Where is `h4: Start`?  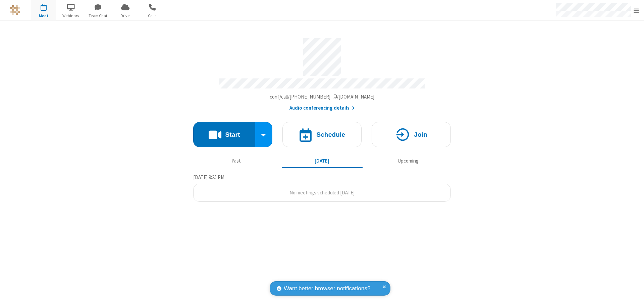 h4: Start is located at coordinates (233, 135).